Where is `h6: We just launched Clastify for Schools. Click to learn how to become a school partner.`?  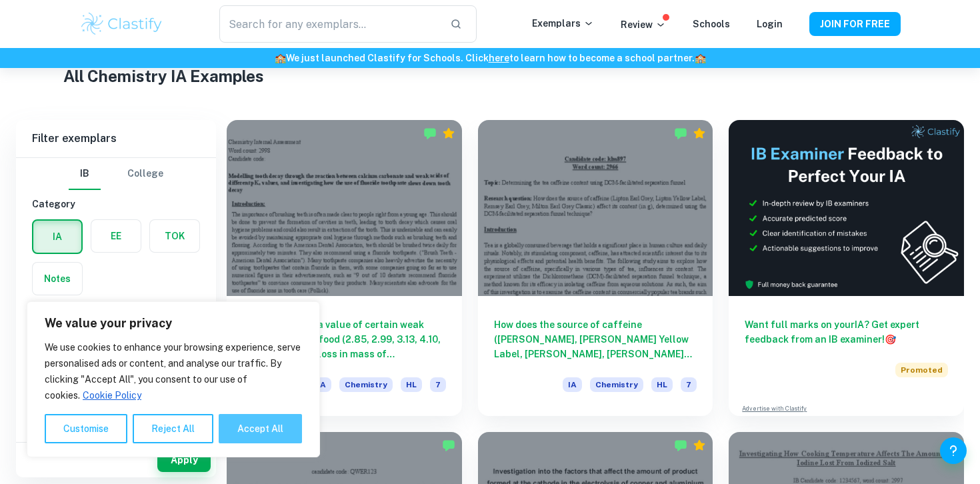
h6: We just launched Clastify for Schools. Click to learn how to become a school partner. is located at coordinates (490, 58).